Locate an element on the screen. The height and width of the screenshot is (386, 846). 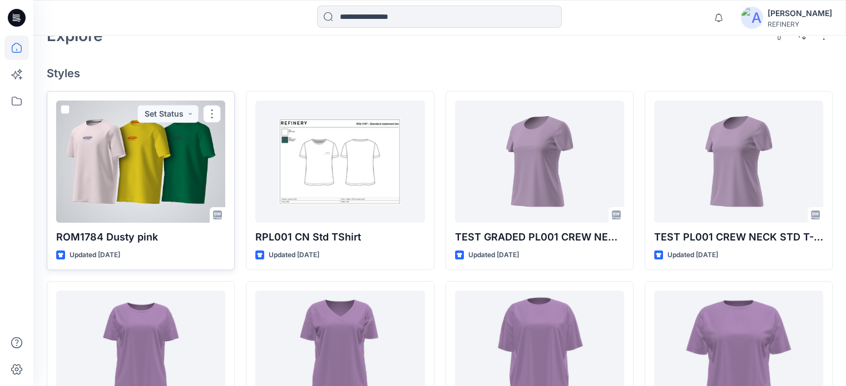
a: TEST PL001 CREW NECK STD T-SHIRT is located at coordinates (738, 162).